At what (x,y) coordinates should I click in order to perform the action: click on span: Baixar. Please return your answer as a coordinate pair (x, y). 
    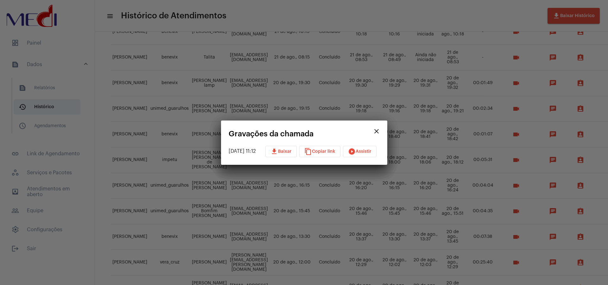
    Looking at the image, I should click on (281, 152).